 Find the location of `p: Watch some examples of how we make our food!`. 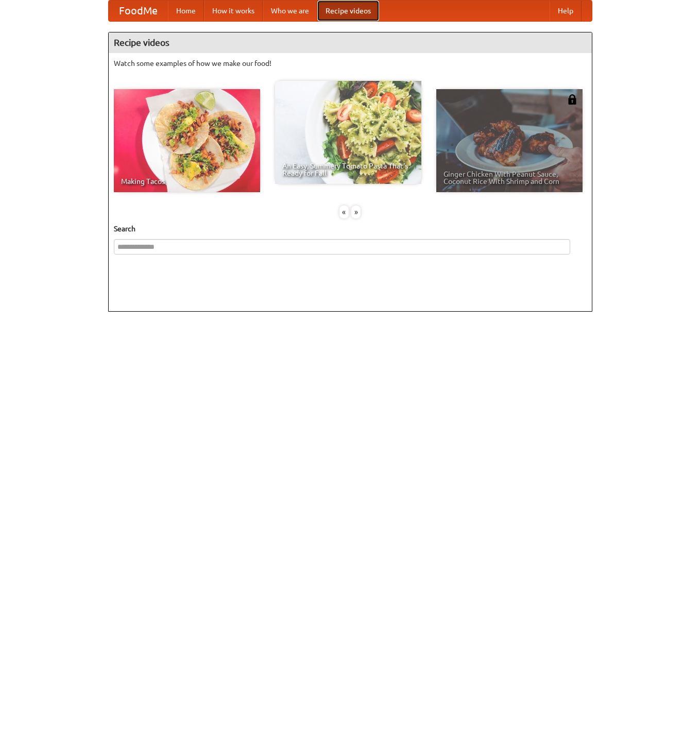

p: Watch some examples of how we make our food! is located at coordinates (350, 63).